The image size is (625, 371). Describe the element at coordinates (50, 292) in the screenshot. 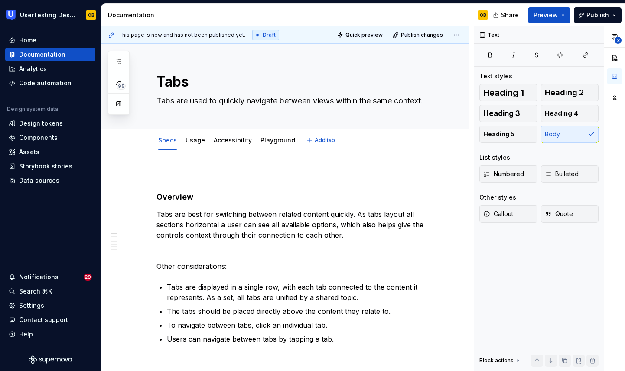

I see `button: Search ⌘K` at that location.